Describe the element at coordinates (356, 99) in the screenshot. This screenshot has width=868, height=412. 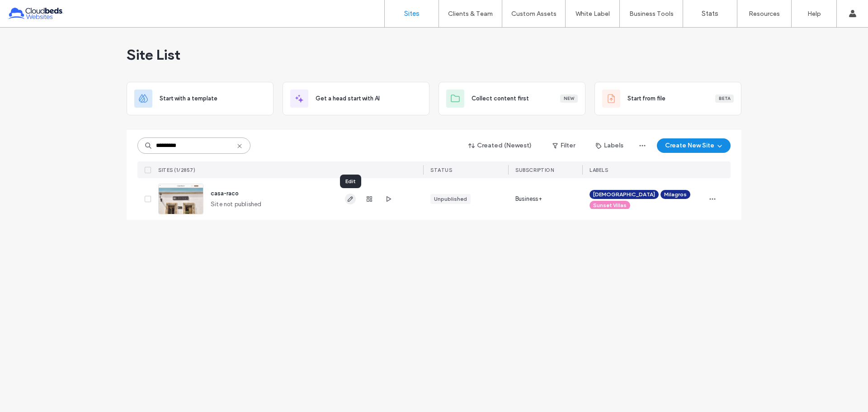
I see `div: Get a head start with AI` at that location.